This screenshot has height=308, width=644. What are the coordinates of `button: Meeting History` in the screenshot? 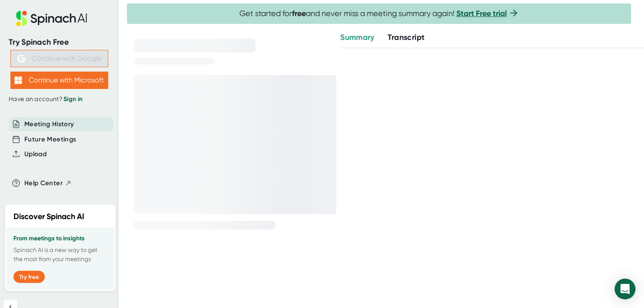 It's located at (49, 124).